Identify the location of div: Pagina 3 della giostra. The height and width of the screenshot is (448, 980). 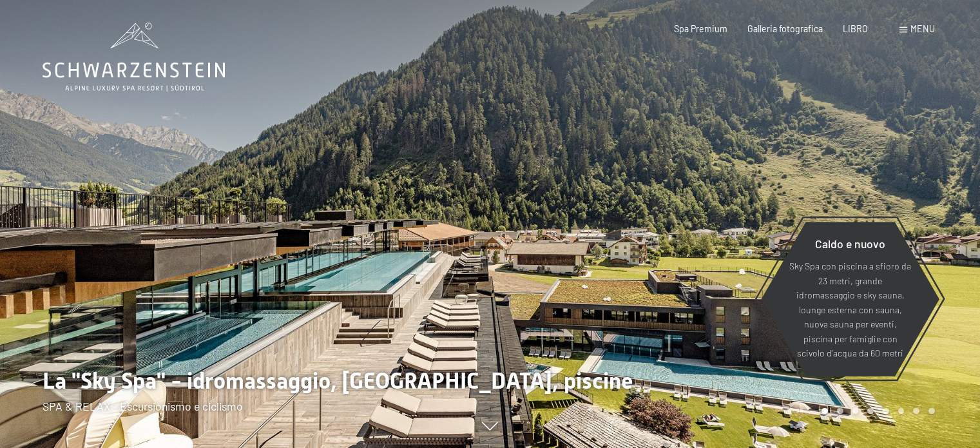
(856, 411).